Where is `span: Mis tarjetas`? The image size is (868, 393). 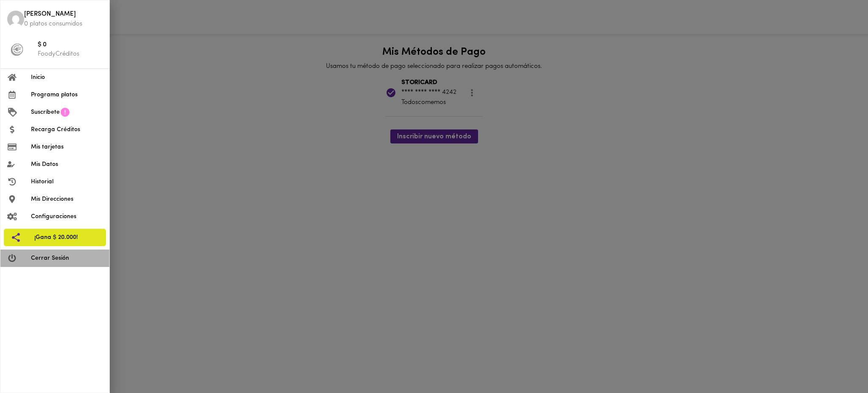
span: Mis tarjetas is located at coordinates (67, 147).